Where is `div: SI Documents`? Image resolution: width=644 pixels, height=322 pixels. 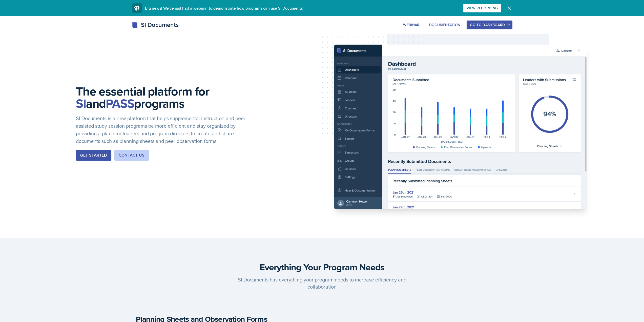 div: SI Documents is located at coordinates (155, 25).